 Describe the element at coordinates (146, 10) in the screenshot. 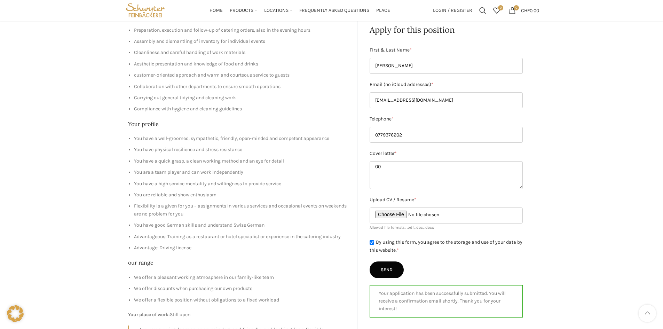

I see `a: Site logo` at that location.